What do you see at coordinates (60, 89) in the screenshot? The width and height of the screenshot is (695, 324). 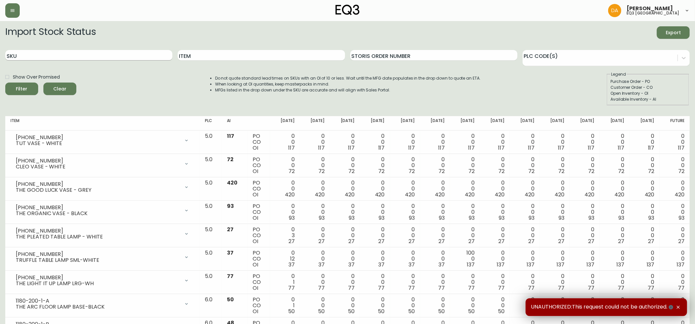 I see `span: Clear` at bounding box center [60, 89].